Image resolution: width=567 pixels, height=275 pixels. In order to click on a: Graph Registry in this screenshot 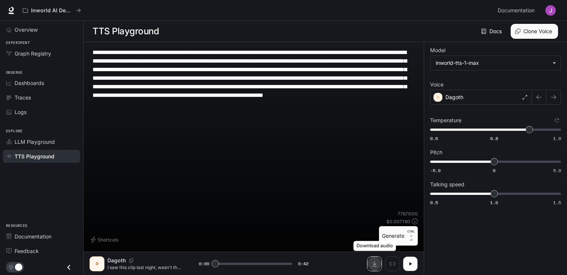, I will do `click(41, 53)`.